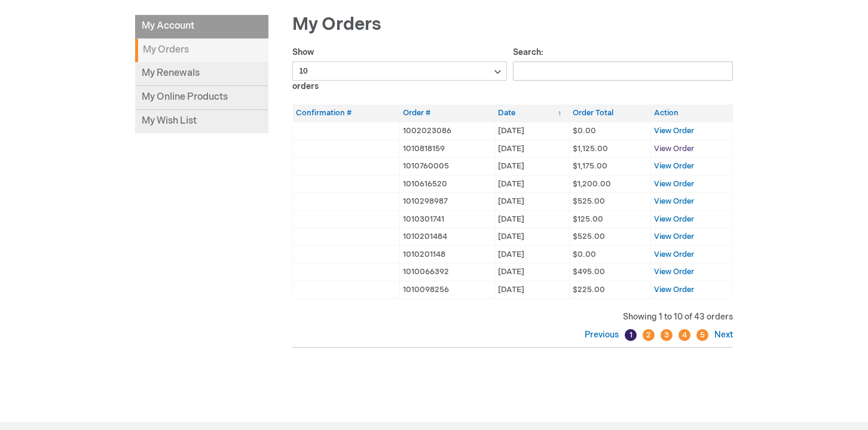 Image resolution: width=868 pixels, height=430 pixels. I want to click on a: My Renewals, so click(201, 74).